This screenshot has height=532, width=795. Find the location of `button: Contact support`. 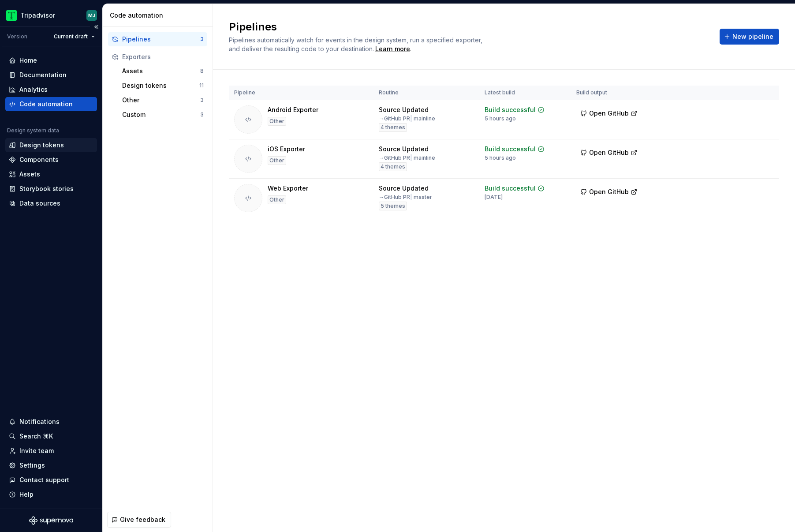

button: Contact support is located at coordinates (51, 480).